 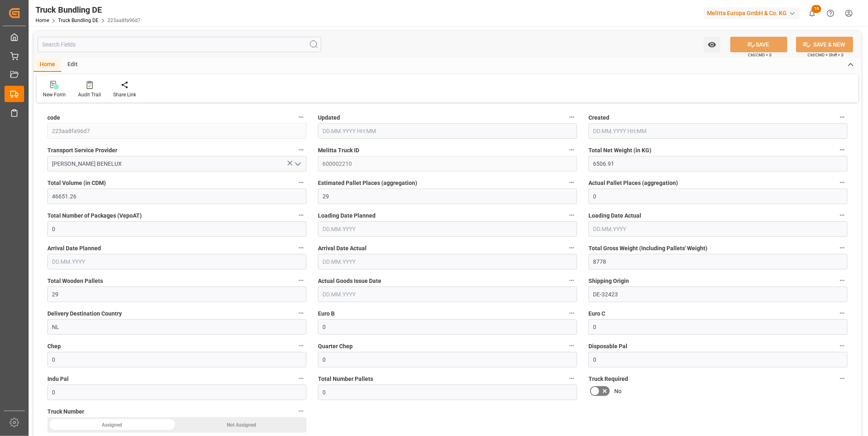 What do you see at coordinates (301, 378) in the screenshot?
I see `button: Indu Pal` at bounding box center [301, 378].